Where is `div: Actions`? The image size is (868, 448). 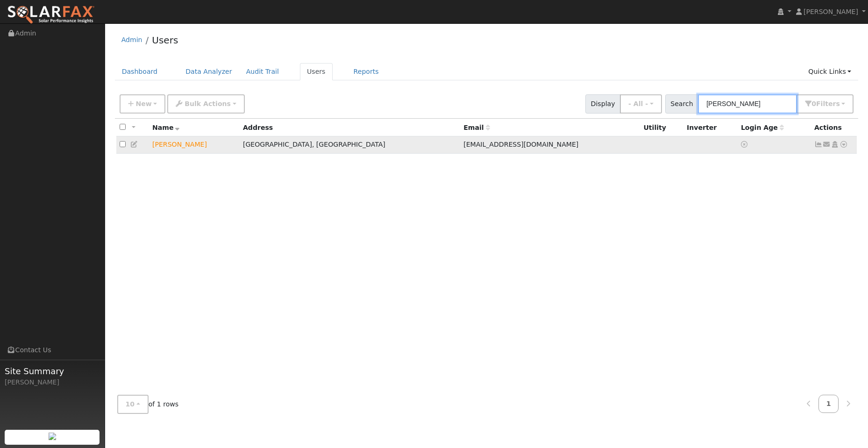
div: Actions is located at coordinates (834, 127).